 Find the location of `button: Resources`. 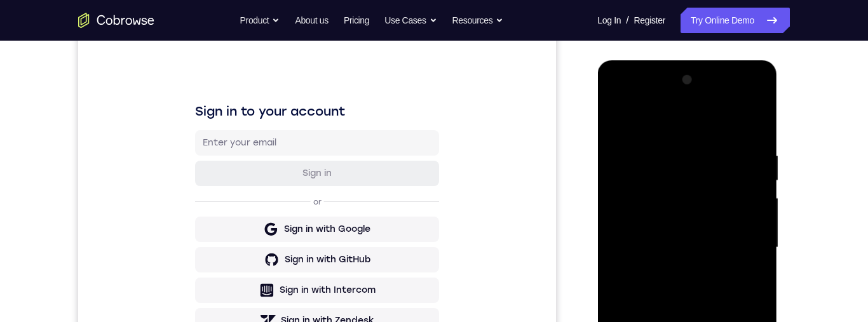

button: Resources is located at coordinates (478, 21).